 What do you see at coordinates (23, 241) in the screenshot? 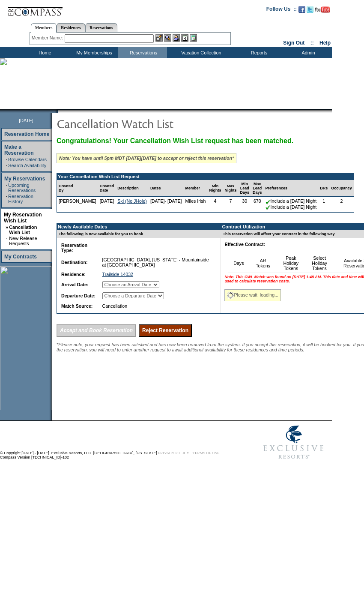
I see `a: New Release Requests` at bounding box center [23, 241].